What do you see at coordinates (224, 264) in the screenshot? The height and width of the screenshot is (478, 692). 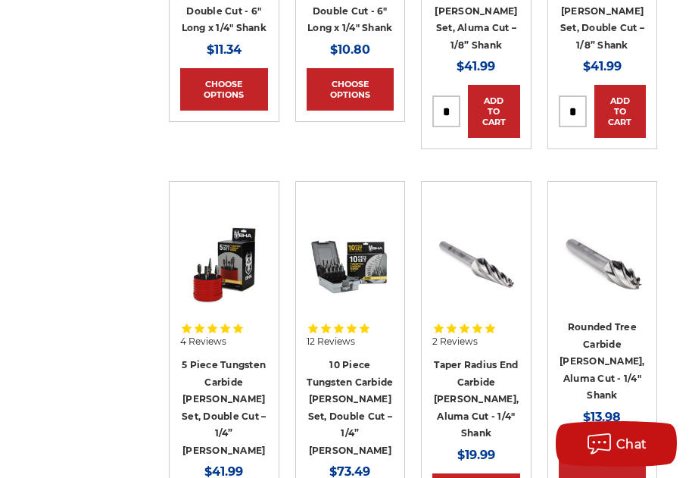 I see `img: BHA Double Cut Carbide Burr 5 Piece Set, 1/4" Shank` at bounding box center [224, 264].